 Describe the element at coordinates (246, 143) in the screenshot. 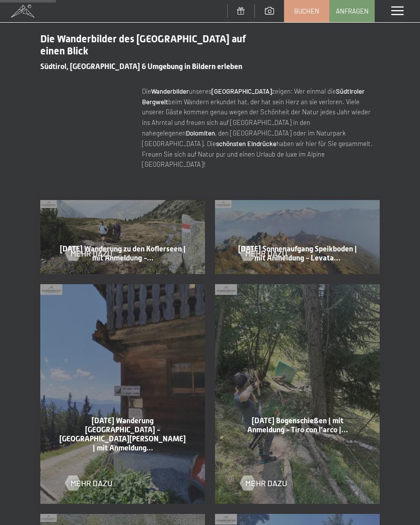

I see `strong: schönsten Eindrücke` at that location.